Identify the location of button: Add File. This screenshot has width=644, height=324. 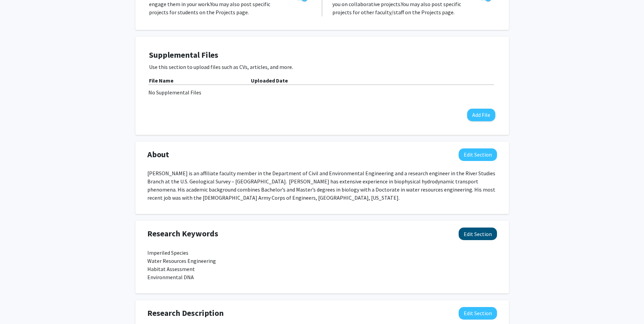
(481, 115).